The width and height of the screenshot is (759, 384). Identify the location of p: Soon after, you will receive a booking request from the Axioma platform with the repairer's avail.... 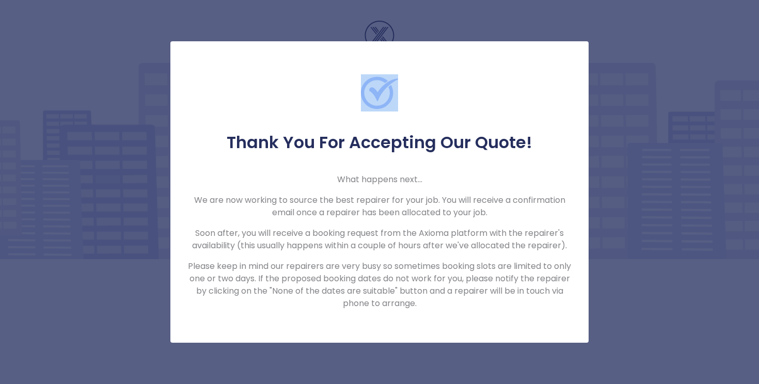
(380, 240).